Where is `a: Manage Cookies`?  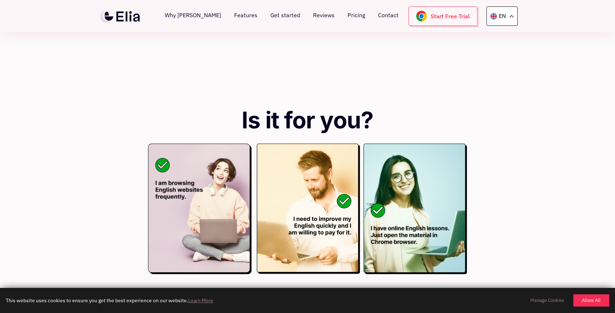 a: Manage Cookies is located at coordinates (547, 301).